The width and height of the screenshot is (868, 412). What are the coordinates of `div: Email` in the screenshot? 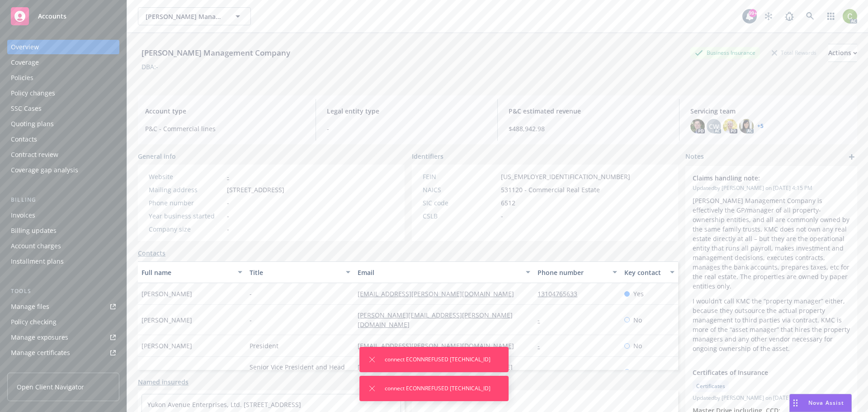 It's located at (439, 272).